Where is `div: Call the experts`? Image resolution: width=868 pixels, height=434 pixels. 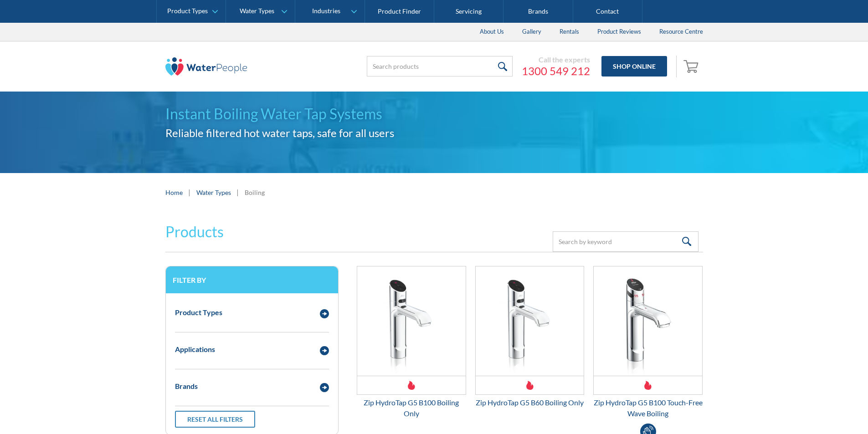
div: Call the experts is located at coordinates (556, 60).